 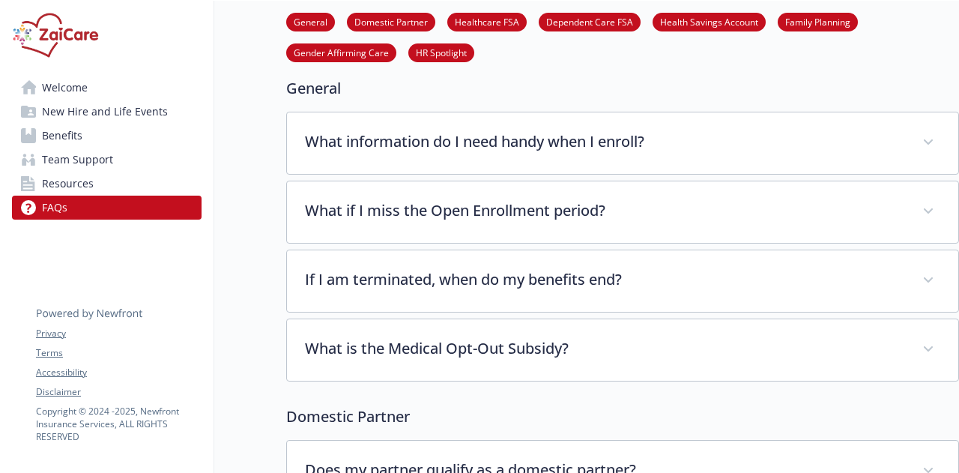 What do you see at coordinates (605, 348) in the screenshot?
I see `p: What is the Medical Opt-Out Subsidy?` at bounding box center [605, 348].